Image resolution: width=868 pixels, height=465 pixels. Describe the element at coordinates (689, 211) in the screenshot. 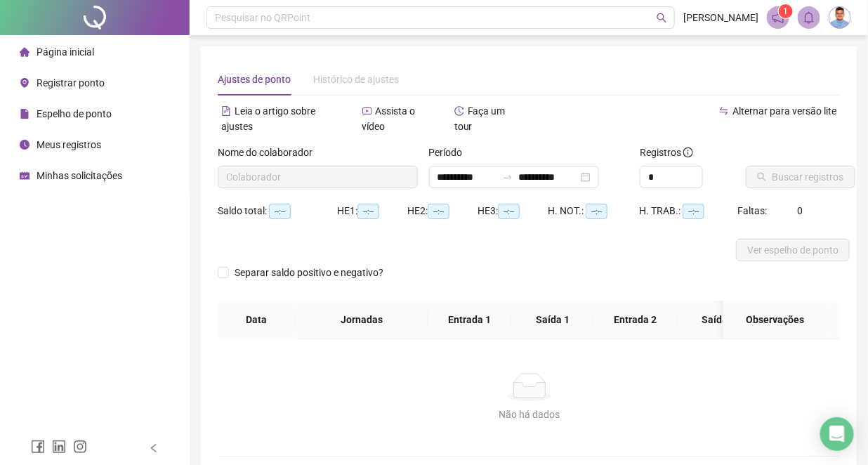

I see `div: H. TRAB.:` at that location.